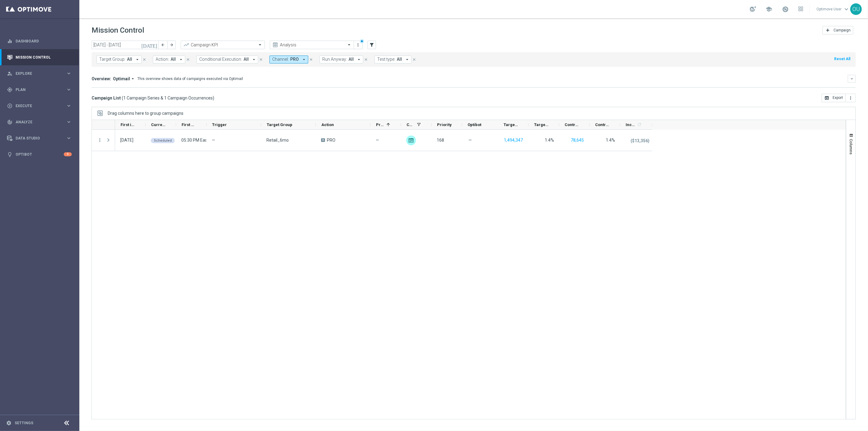 This screenshot has height=431, width=868. What do you see at coordinates (101, 79) in the screenshot?
I see `h3: Overview:` at bounding box center [101, 79].